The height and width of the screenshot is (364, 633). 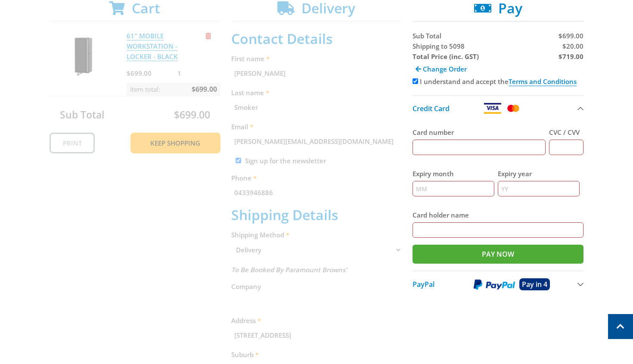 What do you see at coordinates (479, 132) in the screenshot?
I see `label: Card number` at bounding box center [479, 132].